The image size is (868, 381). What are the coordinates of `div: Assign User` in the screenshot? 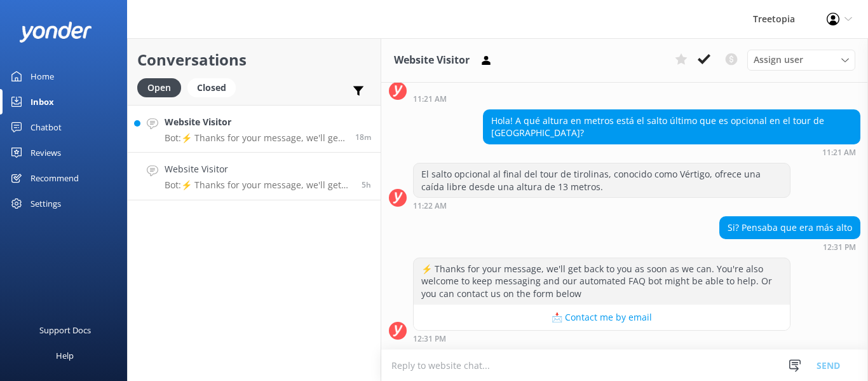 It's located at (801, 59).